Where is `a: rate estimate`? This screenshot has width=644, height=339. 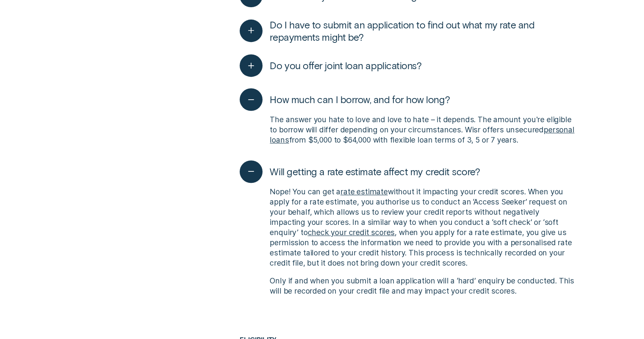 a: rate estimate is located at coordinates (364, 191).